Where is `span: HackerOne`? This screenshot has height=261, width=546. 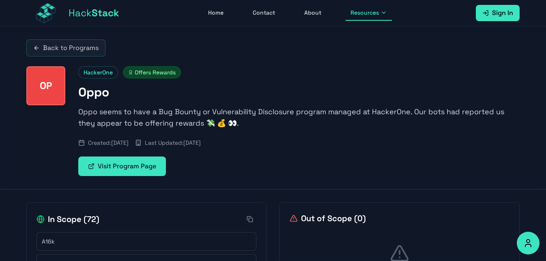 span: HackerOne is located at coordinates (98, 72).